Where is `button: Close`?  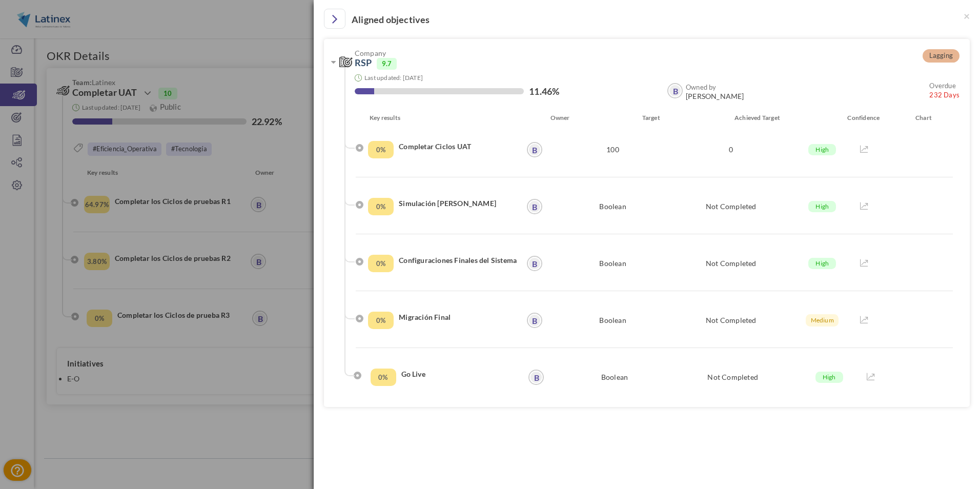
button: Close is located at coordinates (967, 15).